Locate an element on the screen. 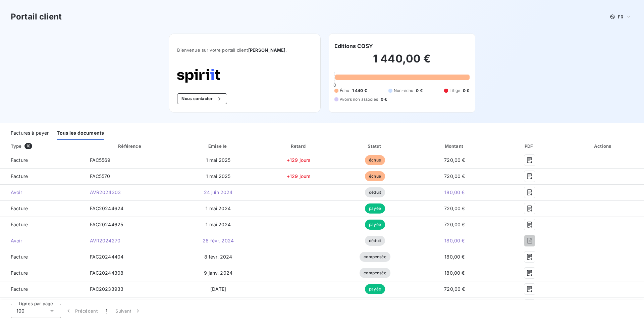 The image size is (644, 322). span: 1 440 € is located at coordinates (360, 91).